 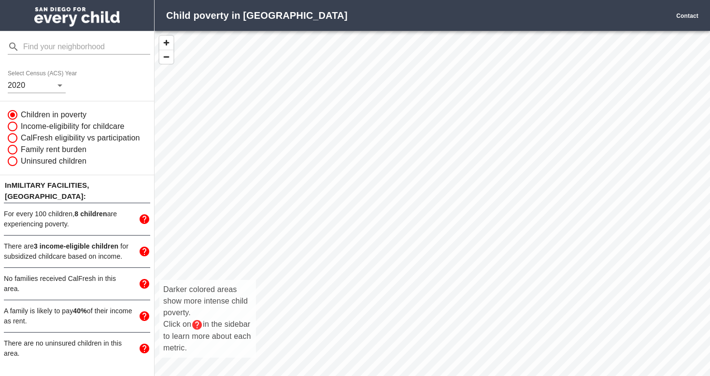 What do you see at coordinates (44, 74) in the screenshot?
I see `label: Select Census (ACS) Year` at bounding box center [44, 74].